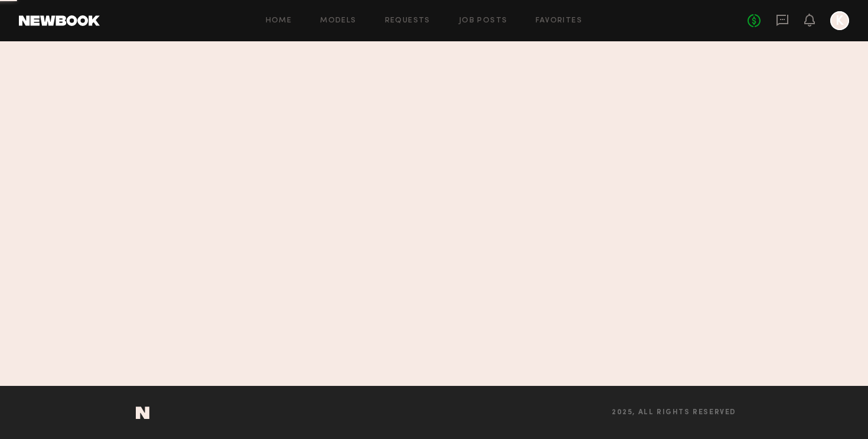 This screenshot has width=868, height=439. What do you see at coordinates (407, 21) in the screenshot?
I see `a: Requests` at bounding box center [407, 21].